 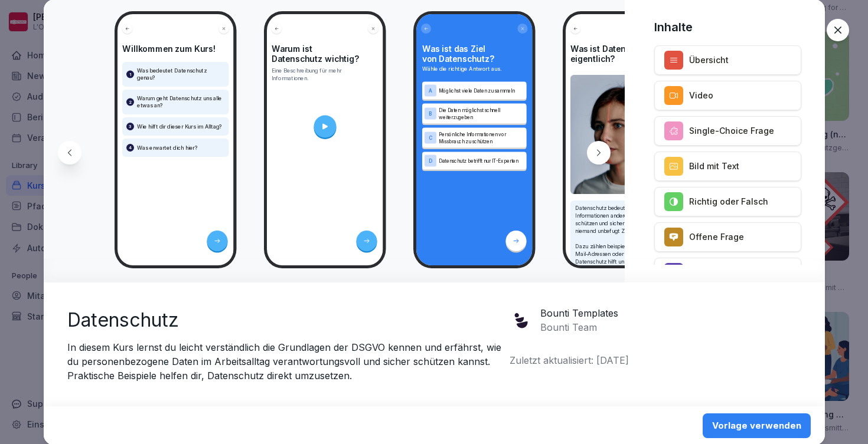 What do you see at coordinates (430, 90) in the screenshot?
I see `p: A` at bounding box center [430, 90].